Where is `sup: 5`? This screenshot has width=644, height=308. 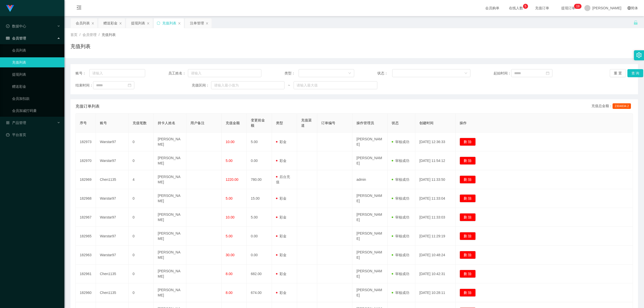 sup: 5 is located at coordinates (525, 6).